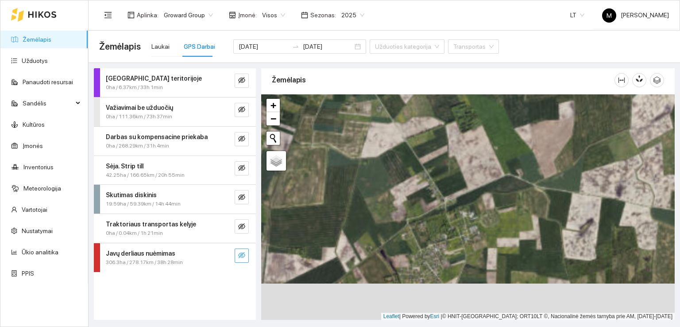 The height and width of the screenshot is (327, 680). What do you see at coordinates (175, 228) in the screenshot?
I see `div: Traktoriaus transportas kelyje0ha / 0.04km / 1h 21mineye-invisible` at bounding box center [175, 228].